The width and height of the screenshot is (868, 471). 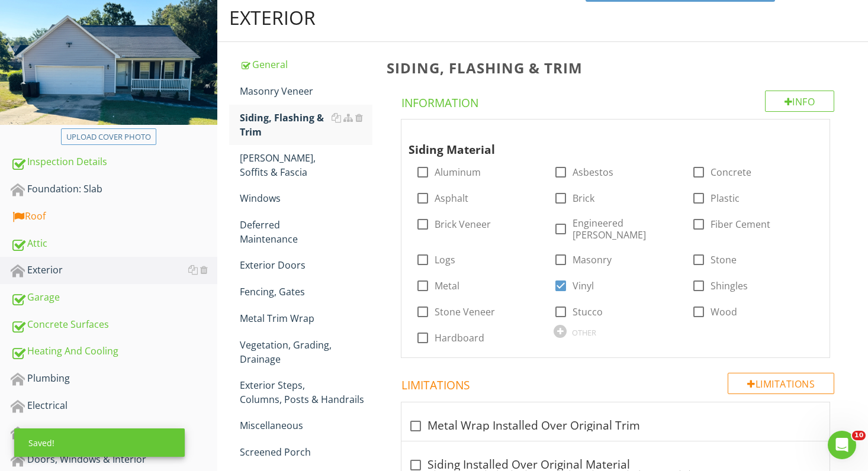 I want to click on label: Fiber Cement, so click(x=740, y=224).